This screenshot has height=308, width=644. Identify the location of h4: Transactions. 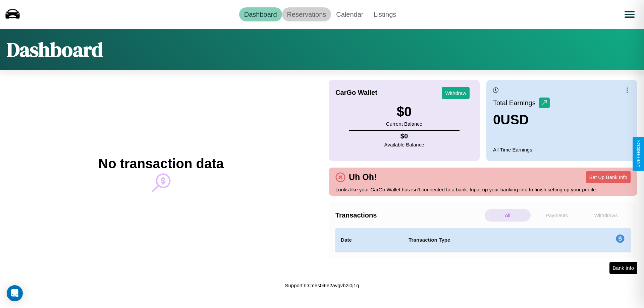
(409, 215).